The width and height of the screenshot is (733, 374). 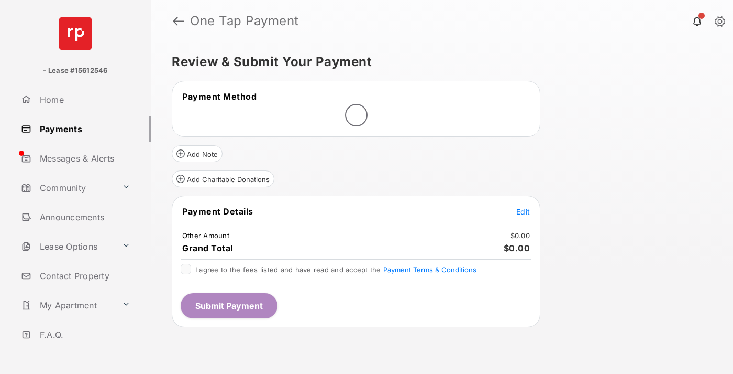 I want to click on button: Add Charitable Donations, so click(x=223, y=179).